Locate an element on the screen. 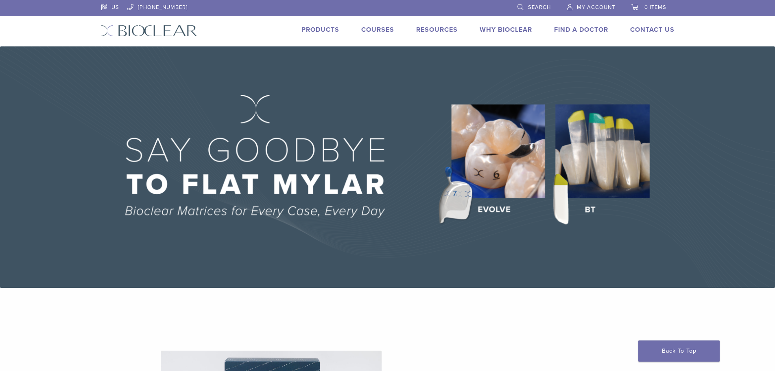  span: 0 items is located at coordinates (656, 7).